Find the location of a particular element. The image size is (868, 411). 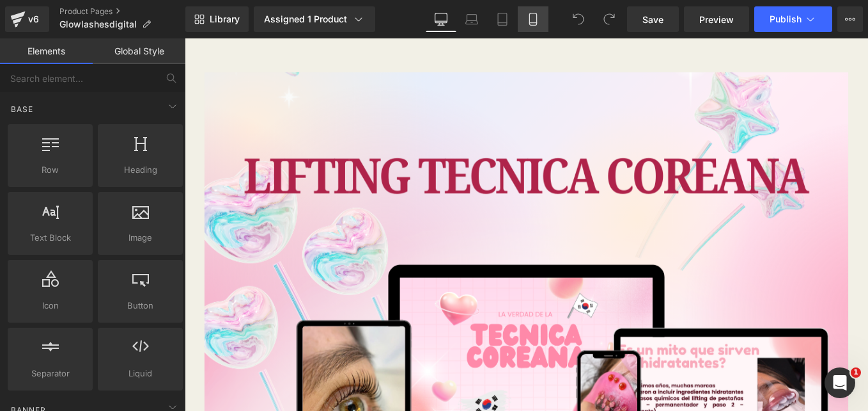

div: v6 is located at coordinates (33, 19).